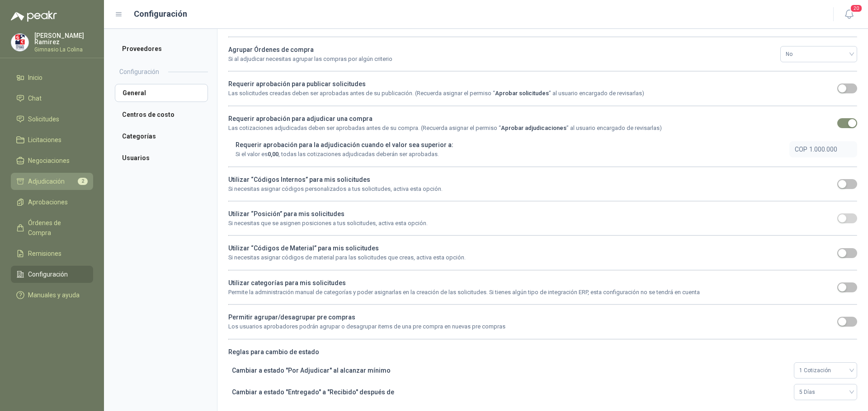  Describe the element at coordinates (801, 150) in the screenshot. I see `span: COP` at that location.